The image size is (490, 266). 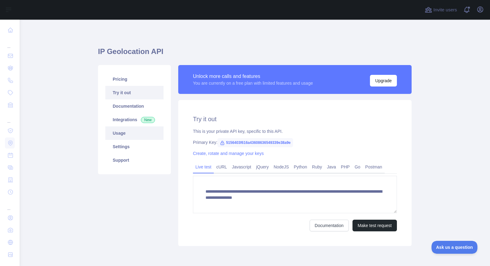 I want to click on span: Invite users, so click(x=445, y=10).